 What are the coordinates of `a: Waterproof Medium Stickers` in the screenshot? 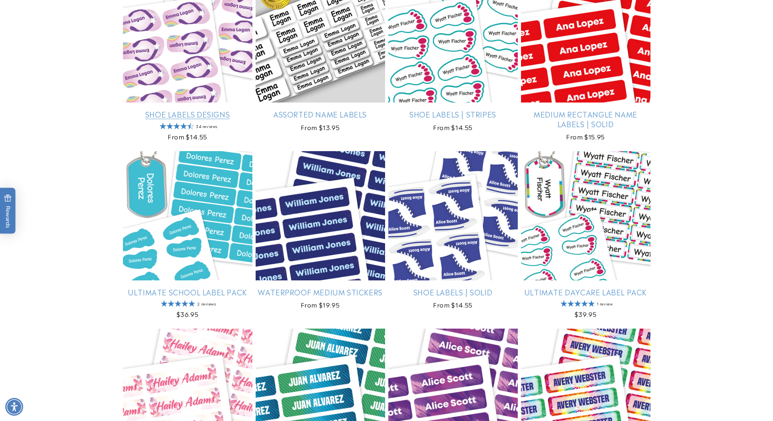 It's located at (320, 292).